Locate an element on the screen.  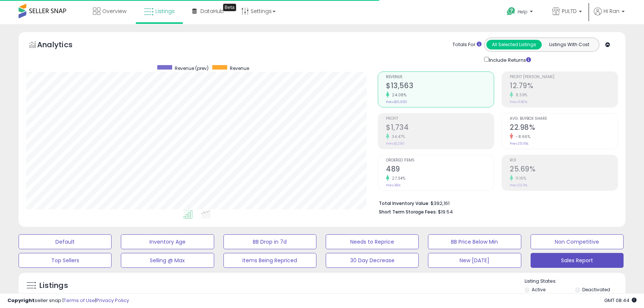
span: Overview is located at coordinates (114, 11).